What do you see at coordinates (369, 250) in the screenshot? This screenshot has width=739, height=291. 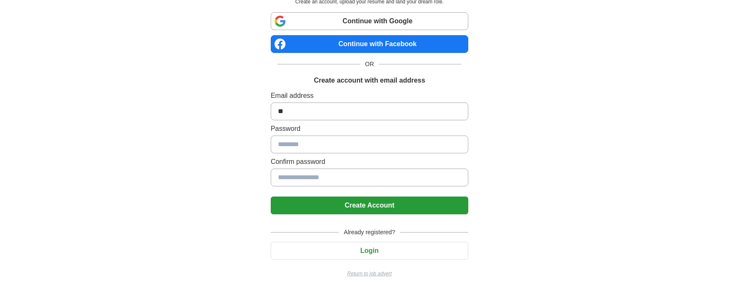 I see `a: Login` at bounding box center [369, 250].